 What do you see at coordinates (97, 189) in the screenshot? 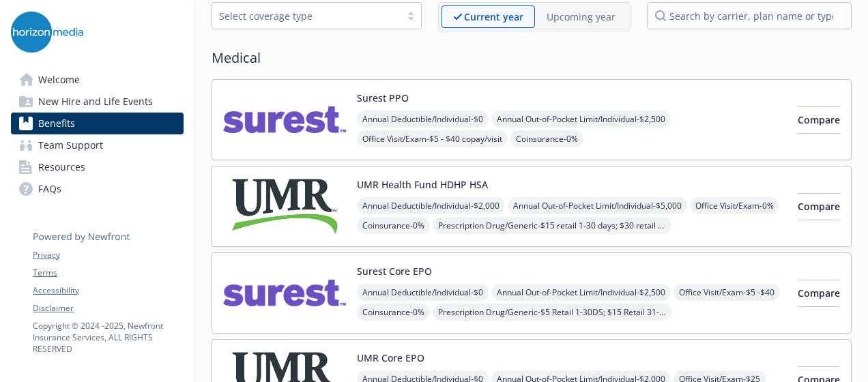
I see `a: FAQs` at bounding box center [97, 189].